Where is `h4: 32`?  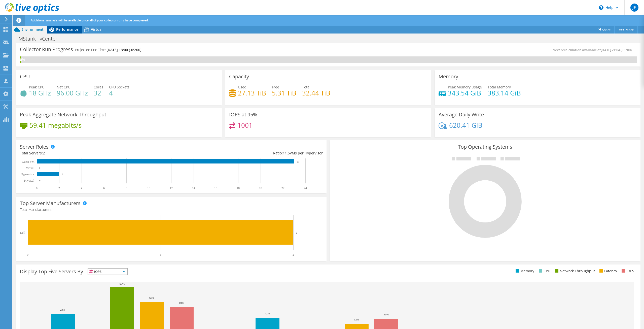
h4: 32 is located at coordinates (98, 93).